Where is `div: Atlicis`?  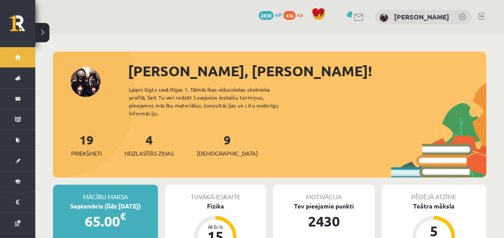
div: Atlicis is located at coordinates (215, 227).